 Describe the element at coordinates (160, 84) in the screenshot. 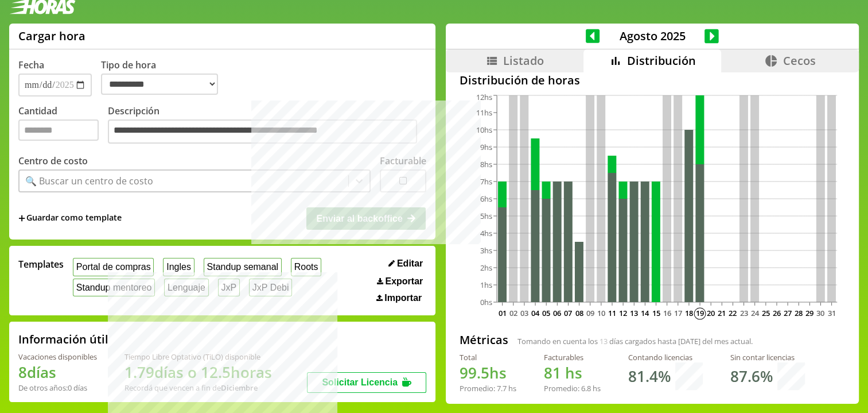

I see `select: Tipo de hora` at that location.